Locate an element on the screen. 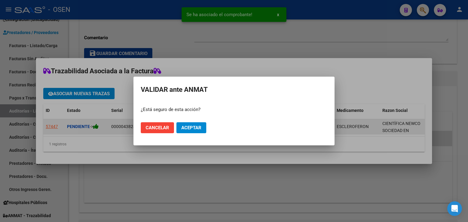  h2: VALIDAR ante ANMAT is located at coordinates (234, 90).